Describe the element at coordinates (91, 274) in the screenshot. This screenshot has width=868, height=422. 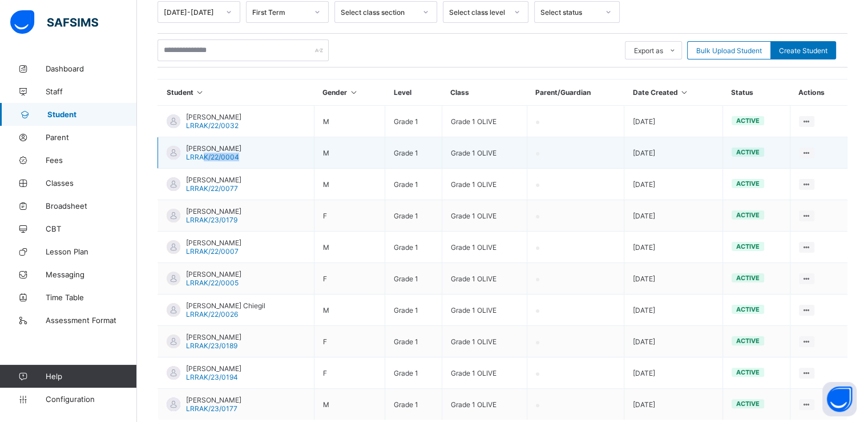
I see `span: Messaging` at that location.